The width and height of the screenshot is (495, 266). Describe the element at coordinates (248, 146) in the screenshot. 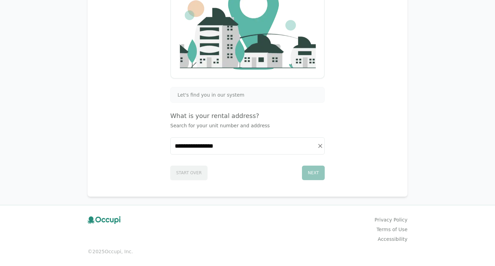

I see `input: Start typing...` at that location.